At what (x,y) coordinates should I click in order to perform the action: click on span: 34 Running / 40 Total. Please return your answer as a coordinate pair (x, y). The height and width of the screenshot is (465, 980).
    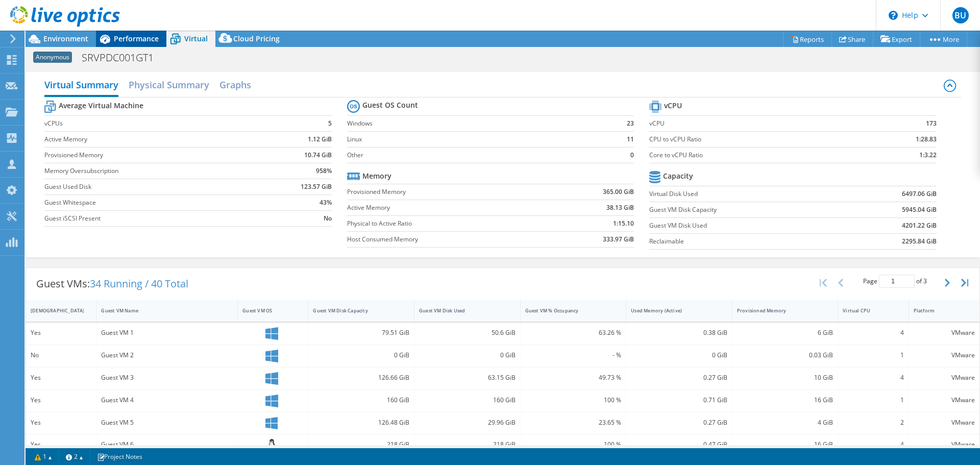
    Looking at the image, I should click on (139, 284).